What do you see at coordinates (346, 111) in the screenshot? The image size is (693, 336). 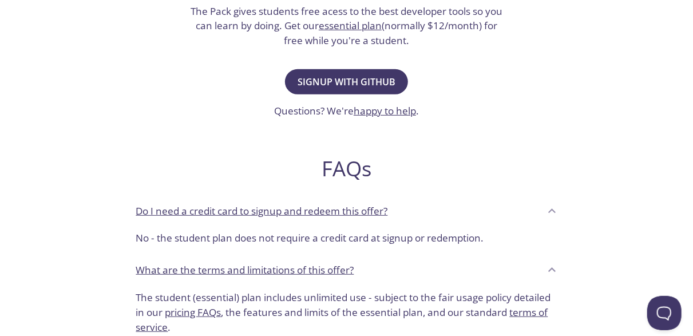 I see `h3: Questions? We're .` at bounding box center [346, 111].